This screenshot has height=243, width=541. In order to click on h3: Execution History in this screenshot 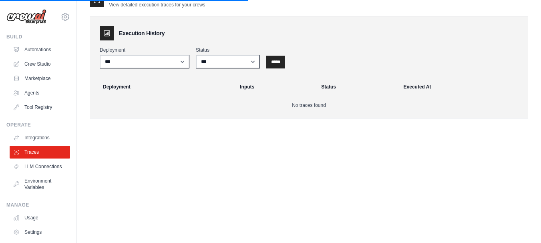, I will do `click(142, 33)`.